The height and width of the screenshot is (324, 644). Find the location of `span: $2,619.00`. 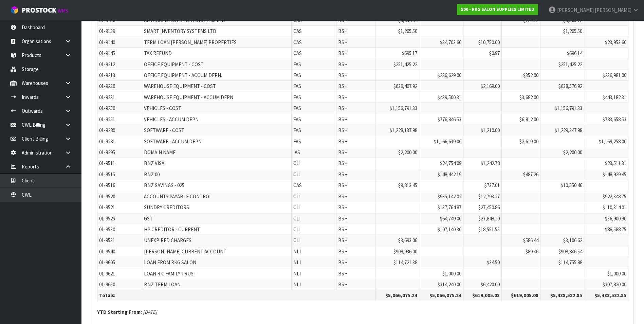

span: $2,619.00 is located at coordinates (529, 141).